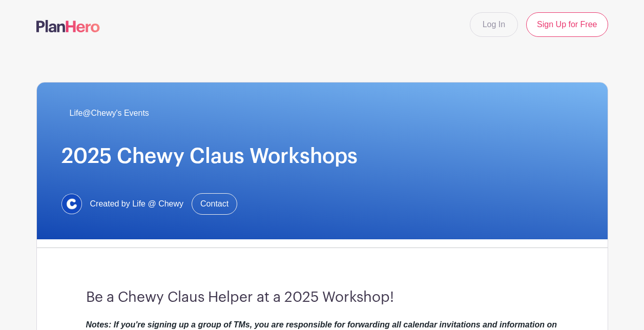 This screenshot has height=330, width=644. Describe the element at coordinates (109, 114) in the screenshot. I see `span: Life@Chewy's Events` at that location.